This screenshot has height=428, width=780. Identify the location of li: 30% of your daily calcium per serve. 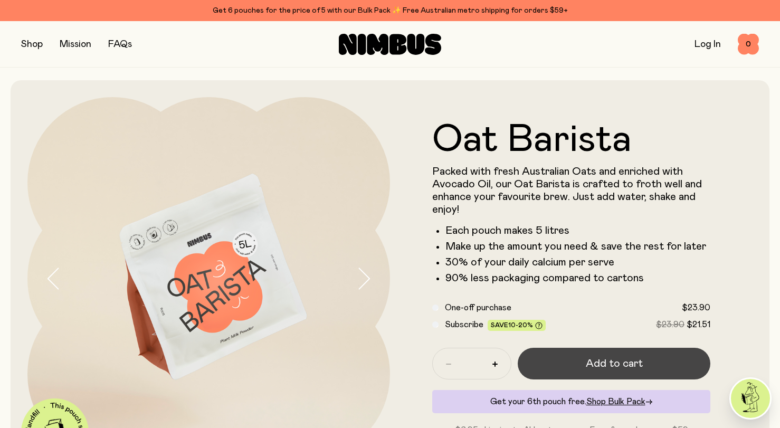
(578, 262).